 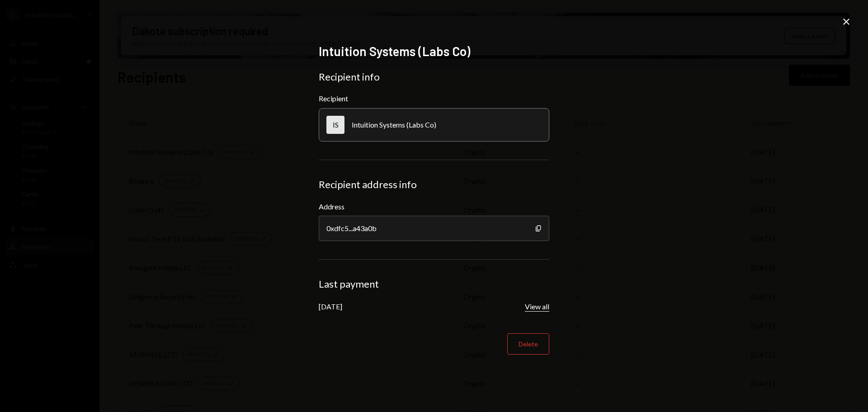 I want to click on div: Recipient, so click(x=434, y=98).